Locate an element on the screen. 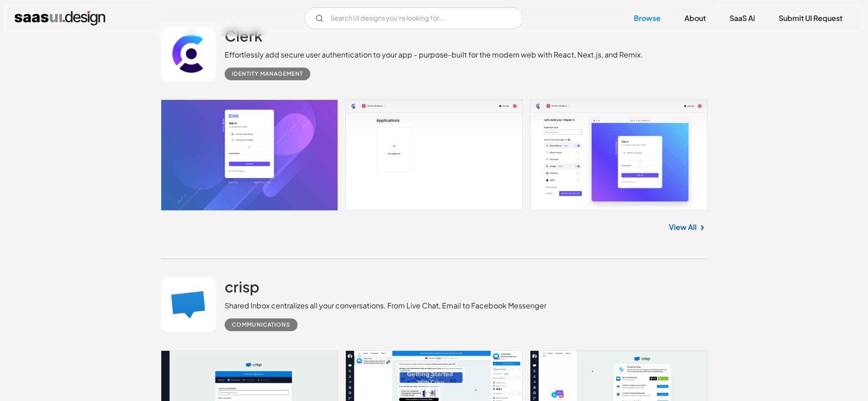  div: Identity Management is located at coordinates (268, 74).